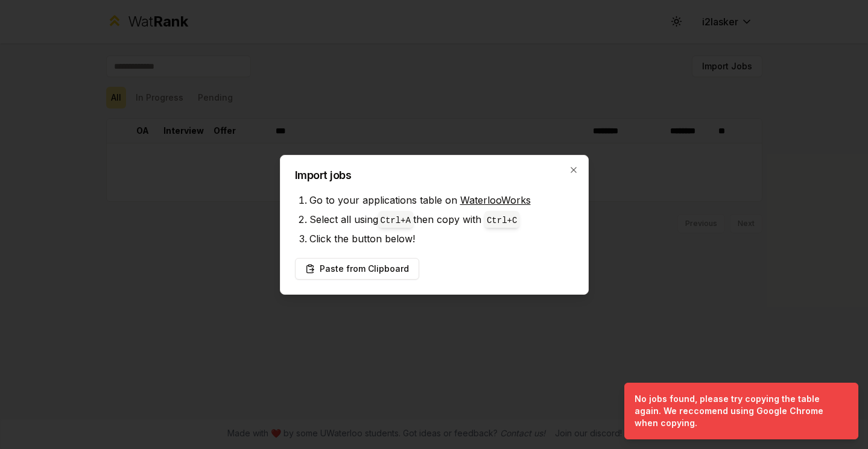  Describe the element at coordinates (495, 200) in the screenshot. I see `a: WaterlooWorks` at that location.